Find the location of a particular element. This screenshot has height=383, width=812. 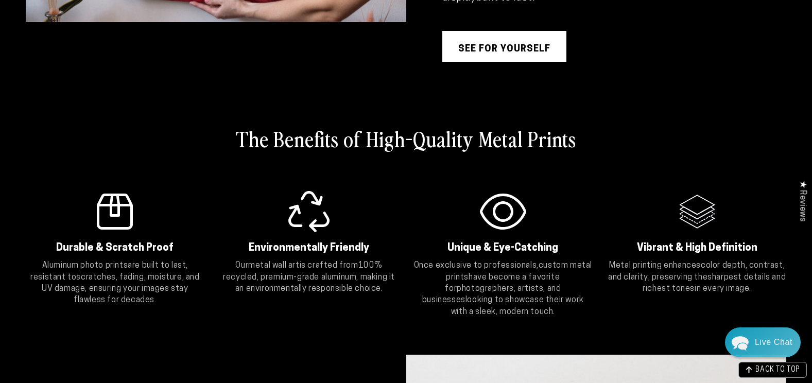

strong: color depth, contrast, and clarity is located at coordinates (696, 271).